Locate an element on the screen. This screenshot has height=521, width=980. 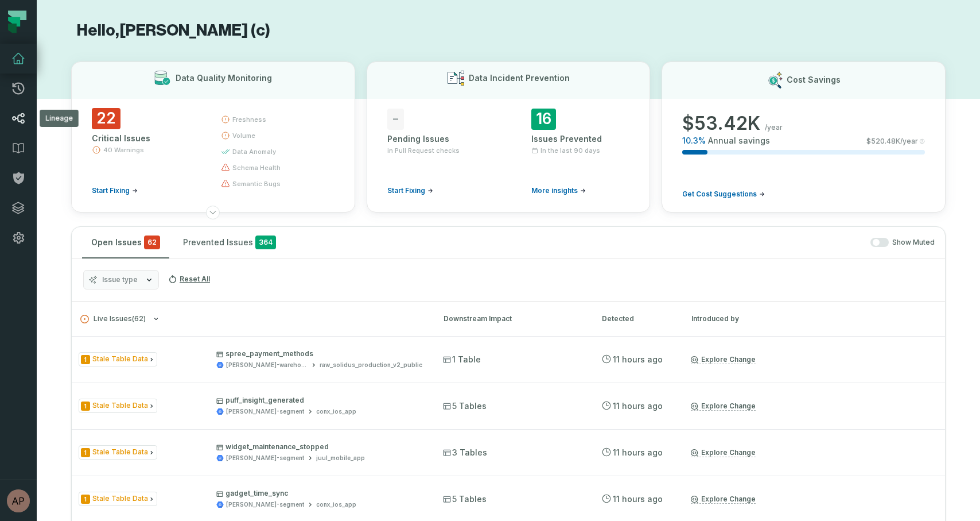
p: spree_payment_methods is located at coordinates (320, 353).